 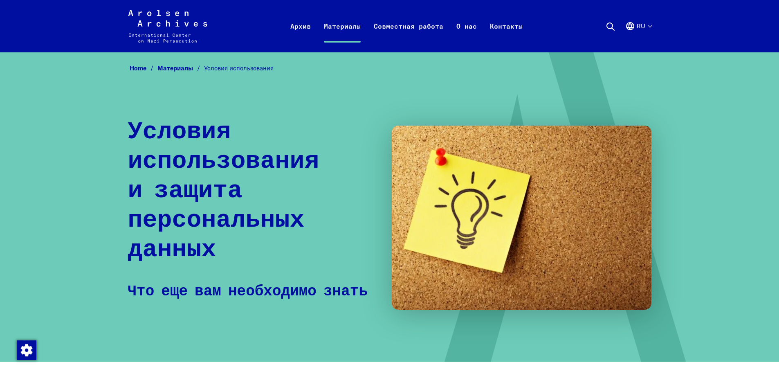 What do you see at coordinates (467, 36) in the screenshot?
I see `a: О нас` at bounding box center [467, 36].